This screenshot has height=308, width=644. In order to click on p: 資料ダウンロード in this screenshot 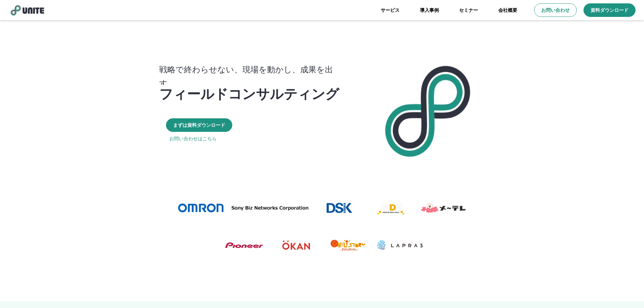, I will do `click(610, 10)`.